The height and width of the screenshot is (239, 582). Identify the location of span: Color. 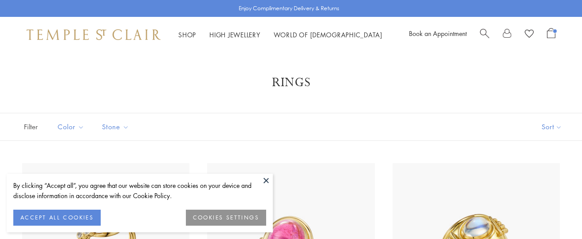
(72, 126).